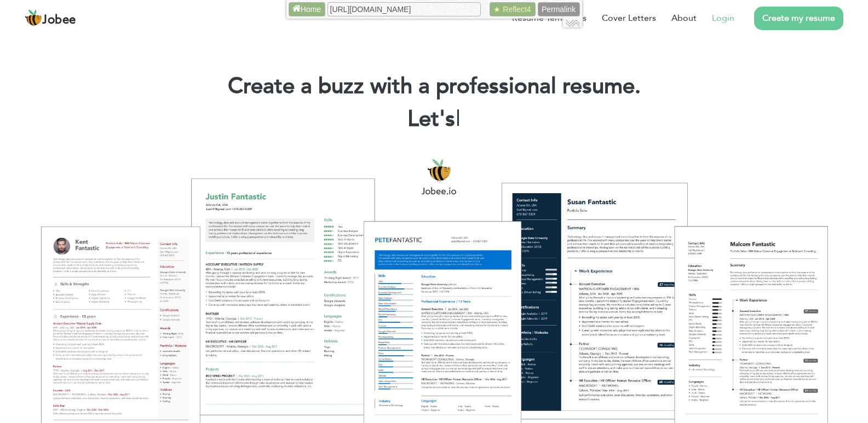 Image resolution: width=868 pixels, height=423 pixels. Describe the element at coordinates (798, 18) in the screenshot. I see `a: Create my resume` at that location.